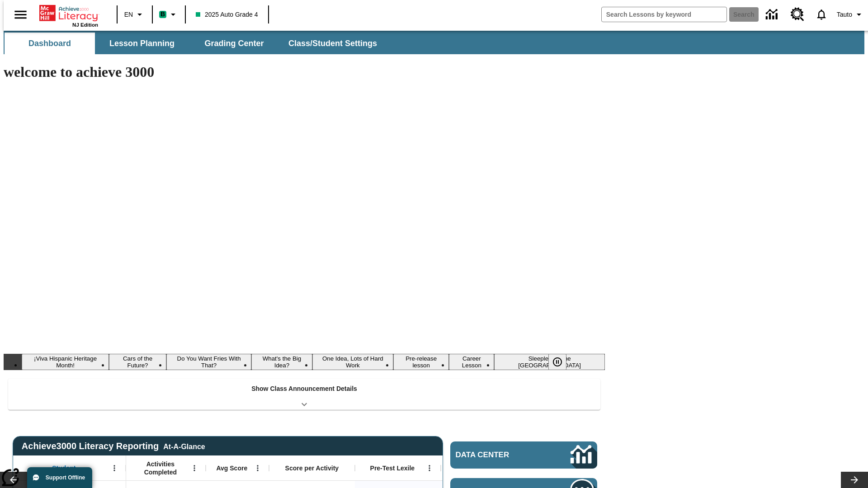  What do you see at coordinates (312, 468) in the screenshot?
I see `span: Score per Activity` at bounding box center [312, 468].